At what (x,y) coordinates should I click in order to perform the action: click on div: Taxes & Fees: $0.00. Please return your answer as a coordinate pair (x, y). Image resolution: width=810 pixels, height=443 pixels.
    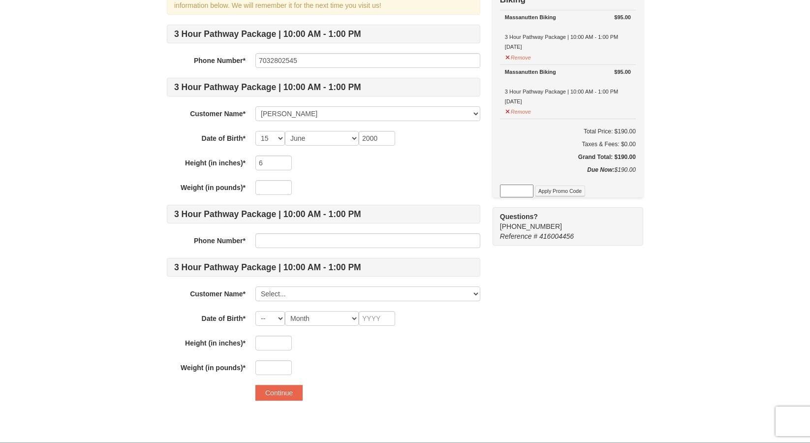
    Looking at the image, I should click on (568, 144).